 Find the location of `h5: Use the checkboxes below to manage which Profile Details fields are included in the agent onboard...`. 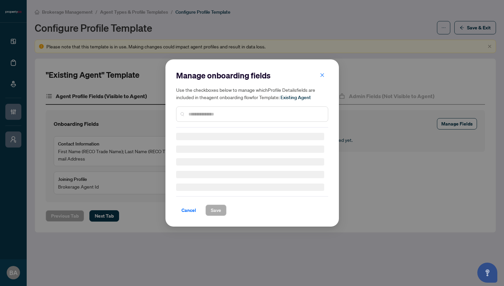

h5: Use the checkboxes below to manage which Profile Details fields are included in the agent onboard... is located at coordinates (252, 93).